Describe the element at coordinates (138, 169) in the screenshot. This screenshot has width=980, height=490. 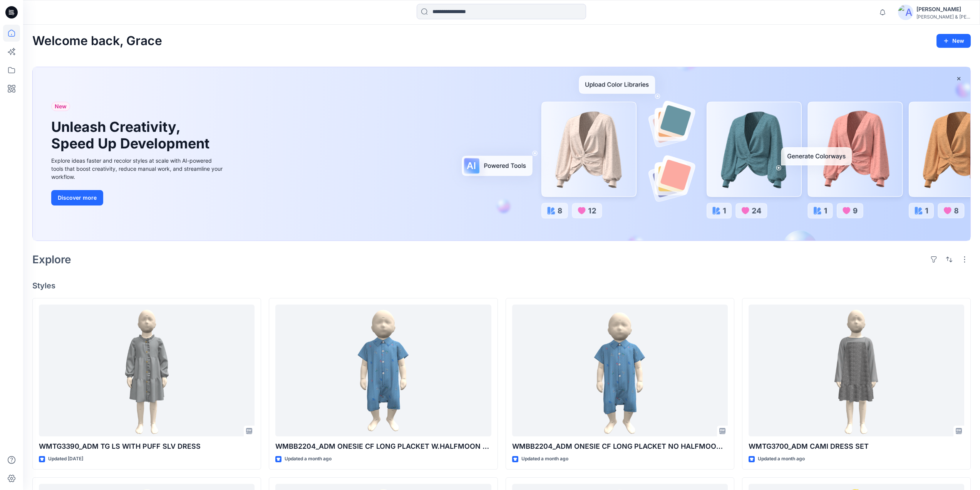
I see `div: Explore ideas faster and recolor styles at scale with AI-powered tools that boost creativity, red...` at that location.